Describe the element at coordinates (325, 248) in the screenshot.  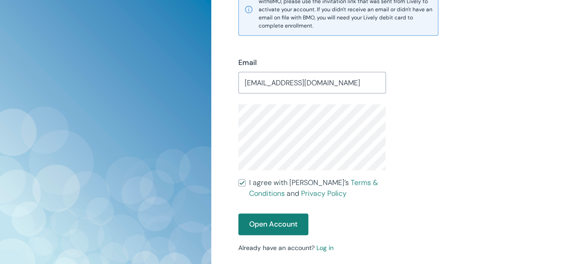
I see `a: Log in` at that location.